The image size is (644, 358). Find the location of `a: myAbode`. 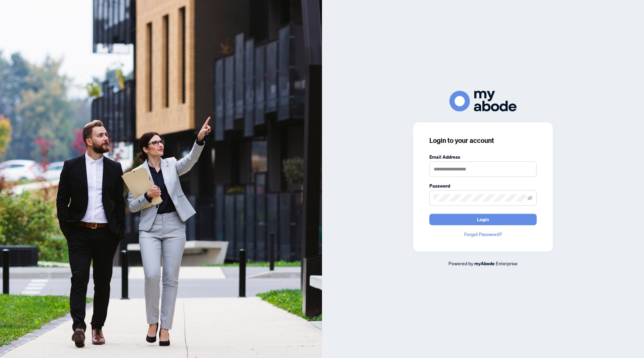

a: myAbode is located at coordinates (485, 263).